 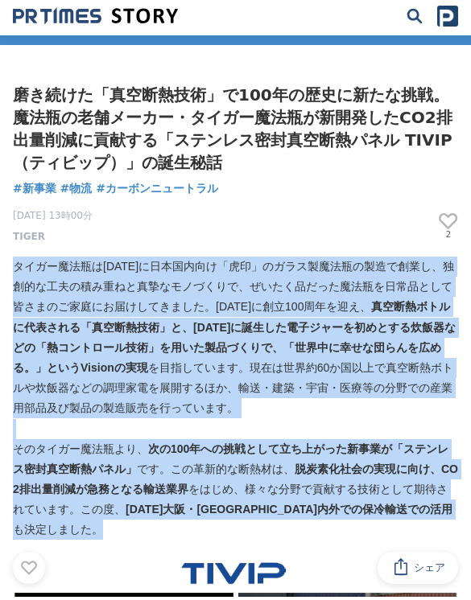 What do you see at coordinates (235, 132) in the screenshot?
I see `h1: 磨き続けた「真空断熱技術」で100年の歴史に新たな挑戦。魔法瓶の老舗メーカー・タイガー魔法瓶が新開発したCO2排出量削減に貢献する「ステンレス密封真空断熱パネル TIVIP（ティビップ）」の誕生秘話` at bounding box center [235, 132].